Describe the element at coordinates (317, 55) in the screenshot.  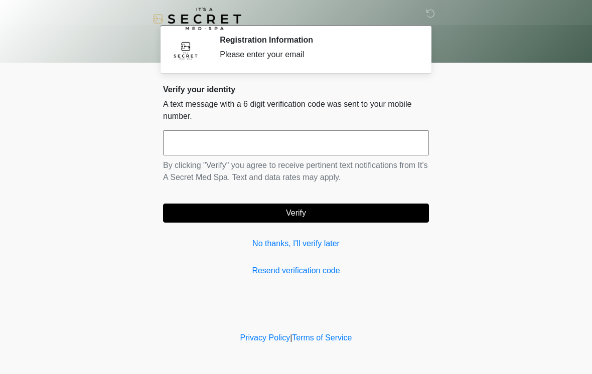
I see `div: Please enter your email` at that location.